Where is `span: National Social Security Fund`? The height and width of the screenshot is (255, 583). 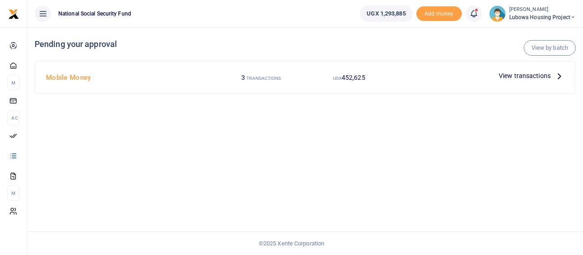 span: National Social Security Fund is located at coordinates (95, 14).